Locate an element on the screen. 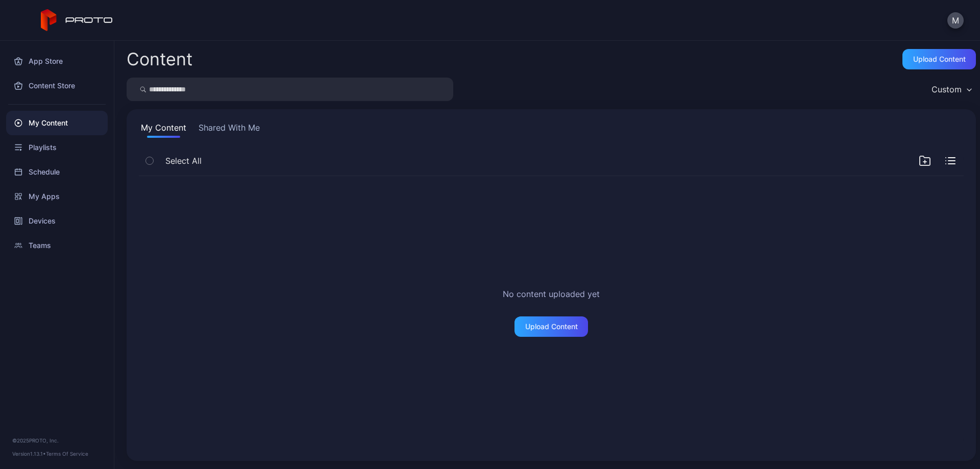  a: My Apps is located at coordinates (57, 197).